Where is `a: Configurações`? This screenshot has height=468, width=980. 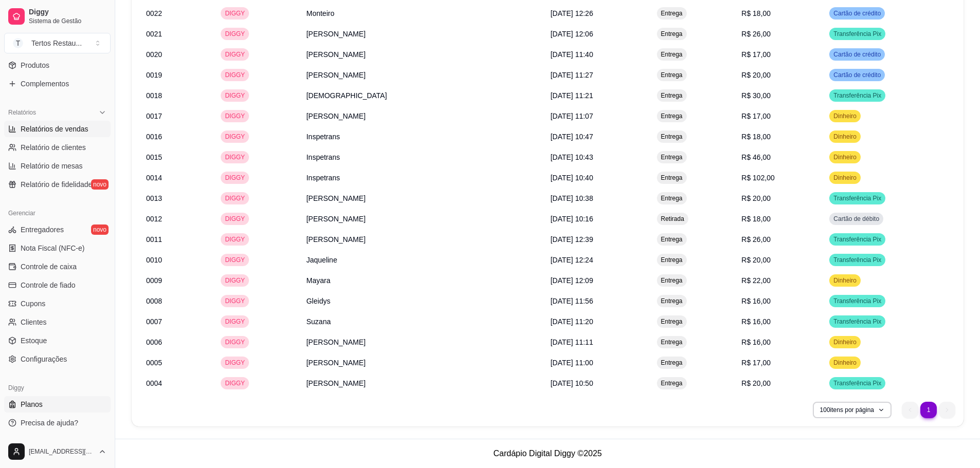 a: Configurações is located at coordinates (57, 359).